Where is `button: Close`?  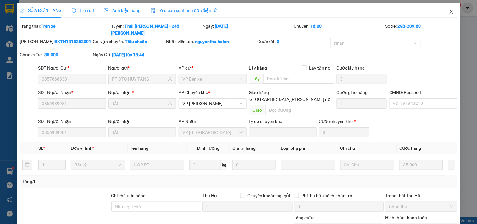
button: Close is located at coordinates (452, 12).